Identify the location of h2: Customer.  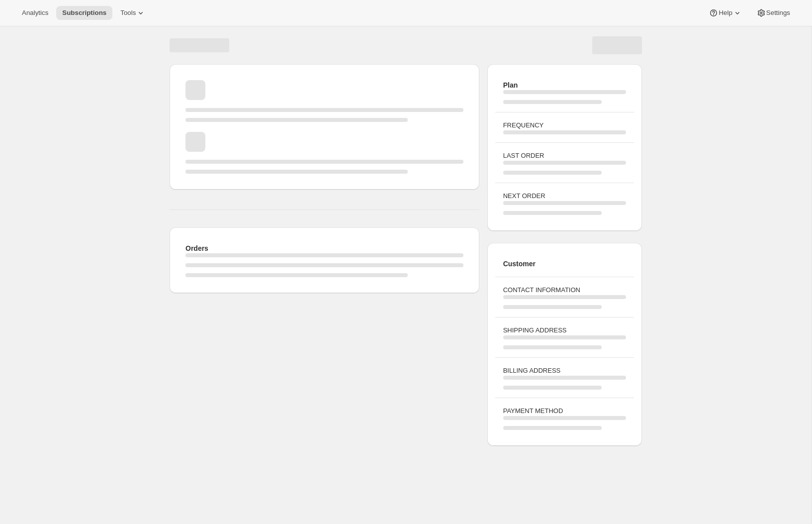
(565, 264).